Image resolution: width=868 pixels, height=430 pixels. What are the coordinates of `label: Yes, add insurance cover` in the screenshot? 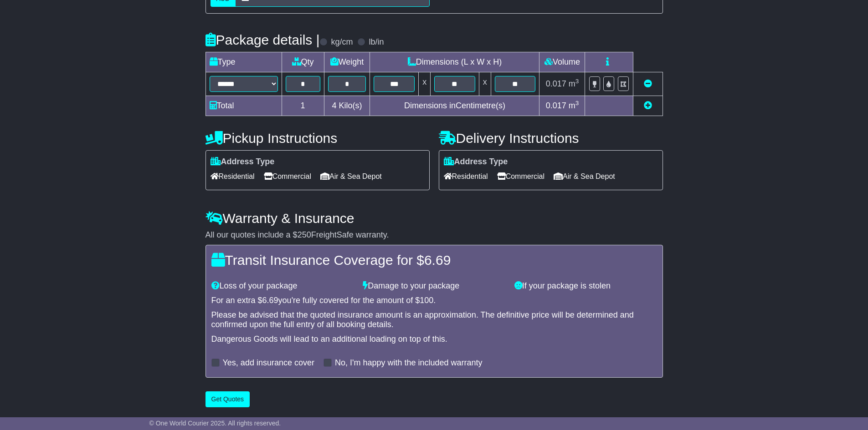 It's located at (269, 363).